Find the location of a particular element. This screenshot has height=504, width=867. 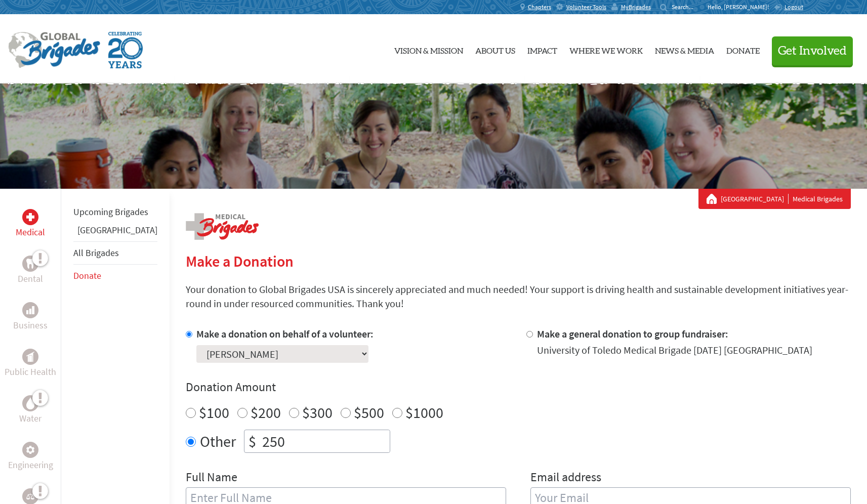

li: Guatemala is located at coordinates (115, 233).